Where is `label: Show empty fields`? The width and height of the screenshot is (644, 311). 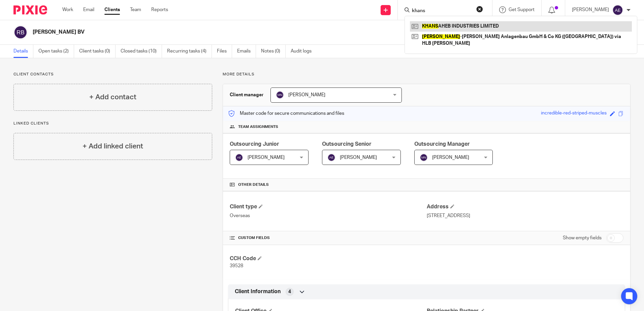
label: Show empty fields is located at coordinates (582, 238).